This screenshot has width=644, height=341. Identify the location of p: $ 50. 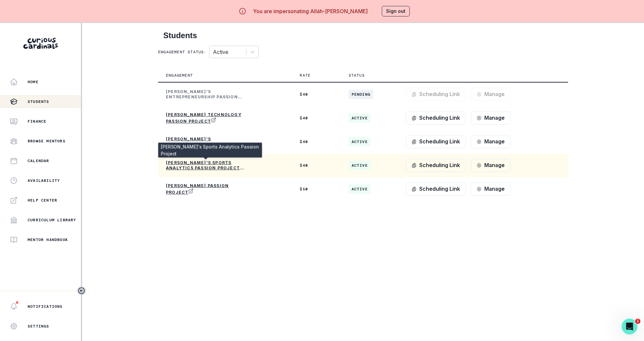
(316, 189).